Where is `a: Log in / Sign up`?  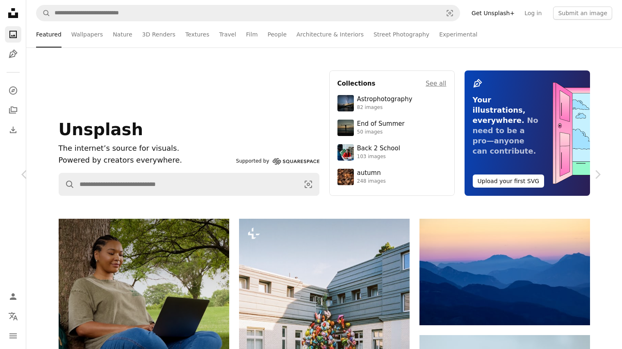 a: Log in / Sign up is located at coordinates (13, 297).